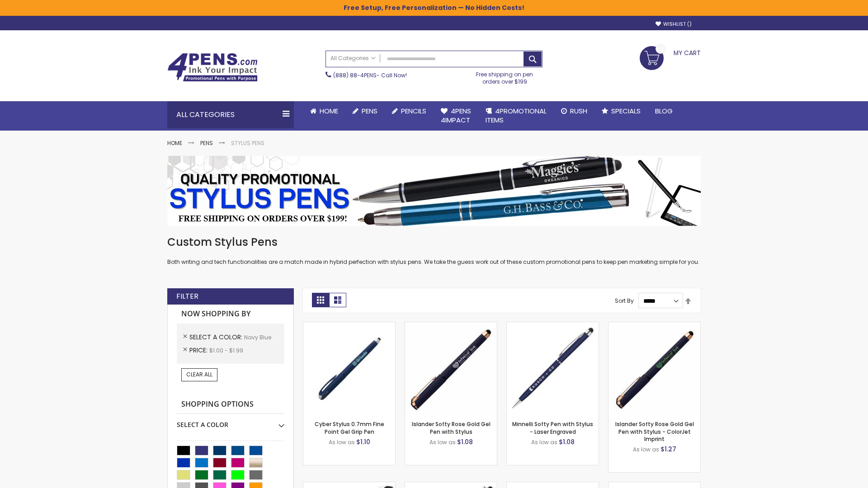 Image resolution: width=868 pixels, height=488 pixels. I want to click on div: Select A Color, so click(230, 421).